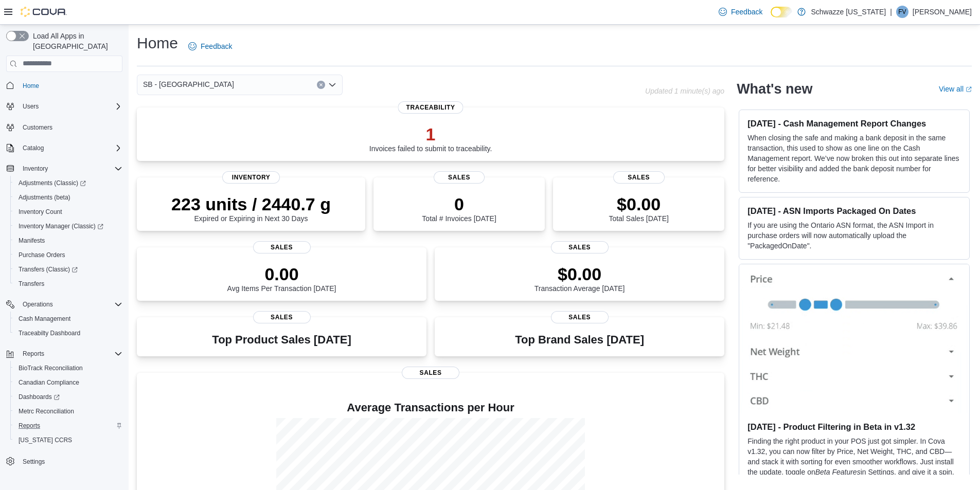 The height and width of the screenshot is (490, 980). What do you see at coordinates (70, 127) in the screenshot?
I see `span: Customers` at bounding box center [70, 127].